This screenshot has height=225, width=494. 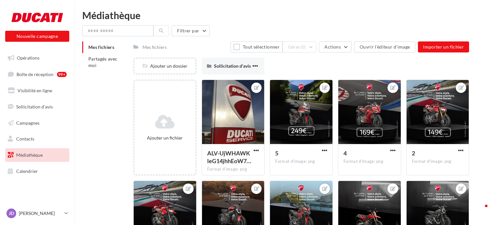 I want to click on div: Ajouter un fichier, so click(x=165, y=138).